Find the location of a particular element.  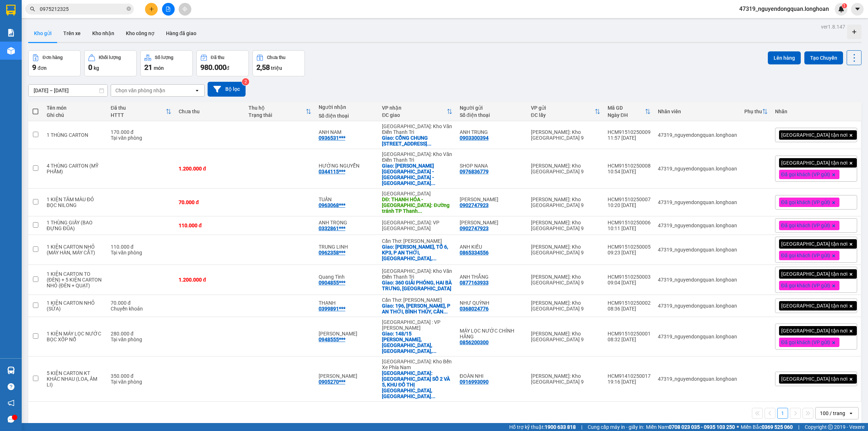

button: Đã thu980.000đ is located at coordinates (223, 63).